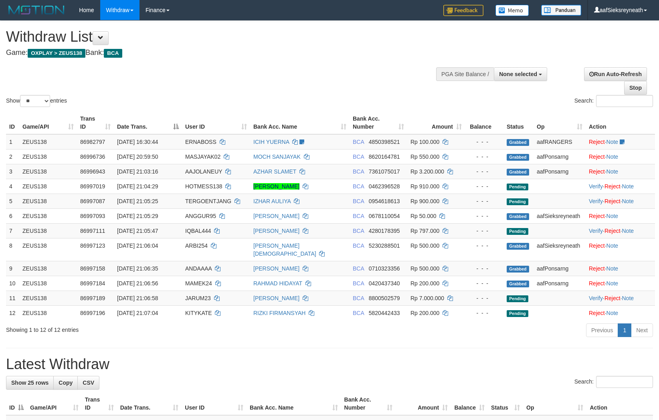 The width and height of the screenshot is (659, 420). I want to click on h4: Game: Bank:, so click(219, 53).